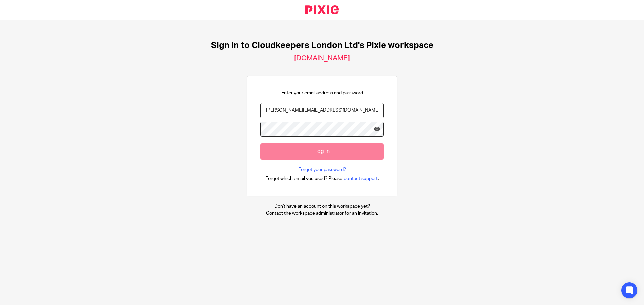 The image size is (644, 305). I want to click on p: Don't have an account on this workspace yet?, so click(322, 206).